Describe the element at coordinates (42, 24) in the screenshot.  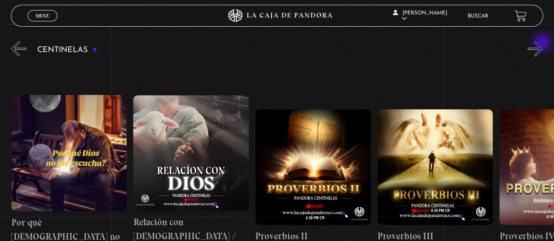
I see `span: Cerrar` at that location.